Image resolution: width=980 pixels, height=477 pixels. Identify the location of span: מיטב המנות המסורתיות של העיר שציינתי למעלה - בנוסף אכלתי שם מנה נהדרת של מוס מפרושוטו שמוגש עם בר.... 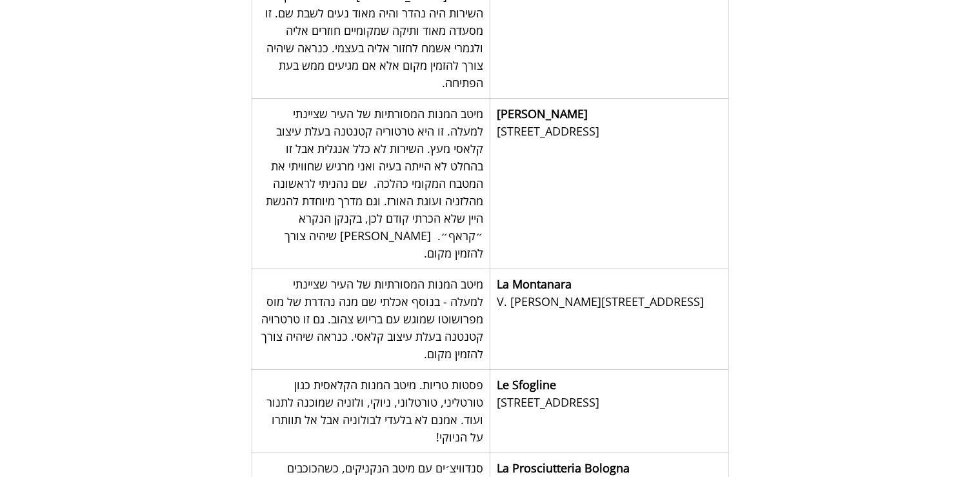
(370, 319).